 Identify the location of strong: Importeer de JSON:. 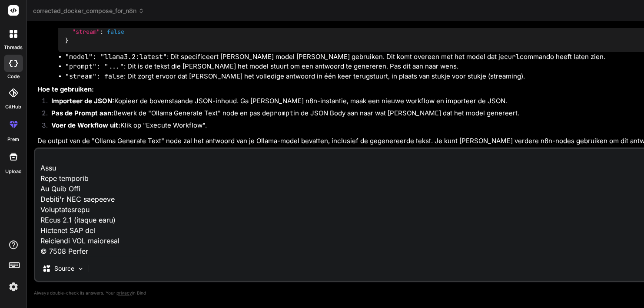
(83, 101).